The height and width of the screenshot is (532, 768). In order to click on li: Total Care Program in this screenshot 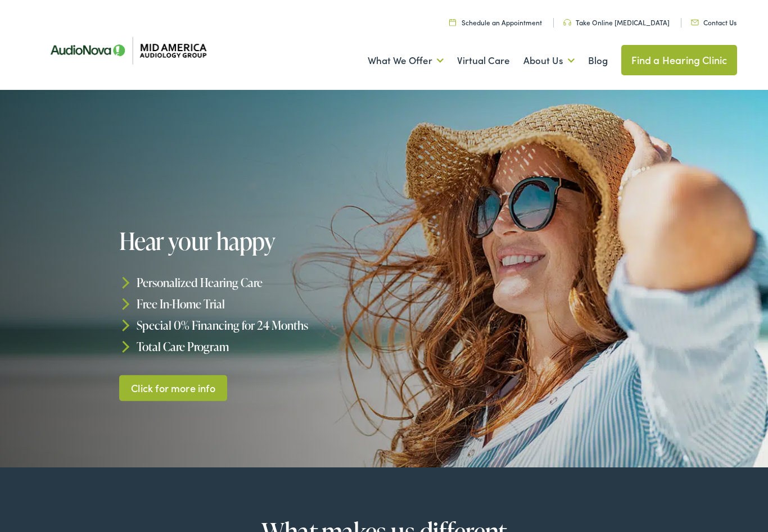, I will do `click(254, 346)`.